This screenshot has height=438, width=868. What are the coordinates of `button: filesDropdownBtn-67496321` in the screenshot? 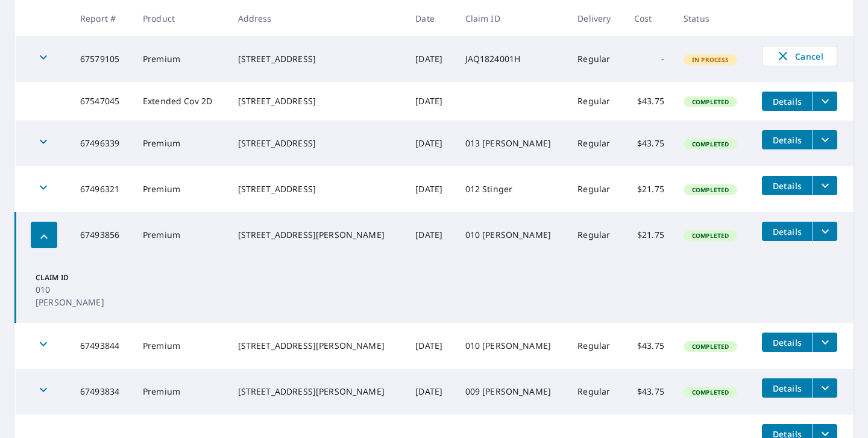 It's located at (825, 186).